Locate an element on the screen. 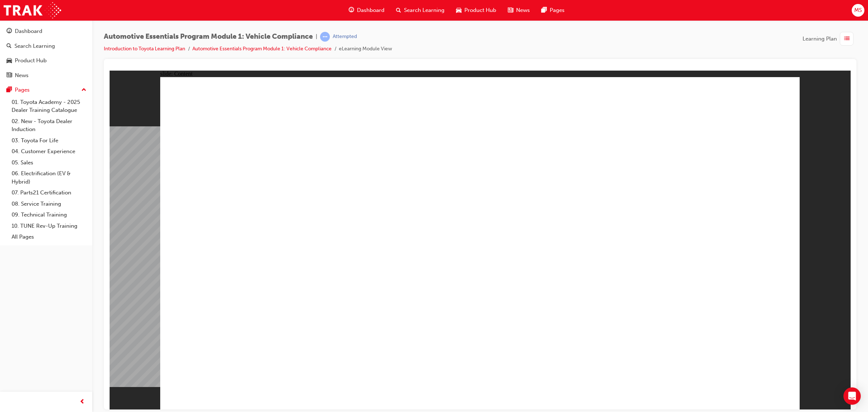  a: Introduction to Toyota Learning Plan is located at coordinates (144, 49).